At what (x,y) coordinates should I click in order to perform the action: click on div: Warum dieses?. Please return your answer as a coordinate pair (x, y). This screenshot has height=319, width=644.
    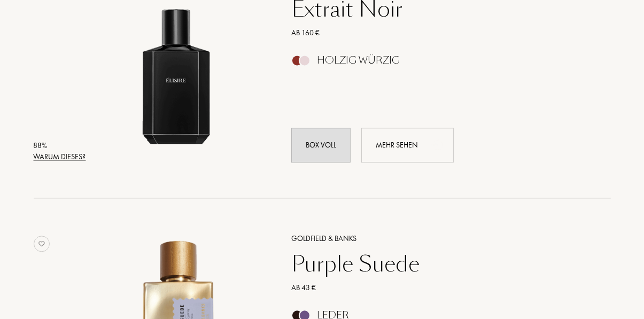
    Looking at the image, I should click on (60, 157).